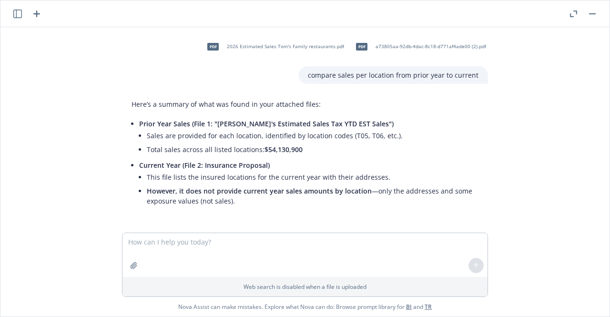 This screenshot has height=317, width=610. I want to click on li: This file lists the insured locations for the current year with their addresses., so click(312, 177).